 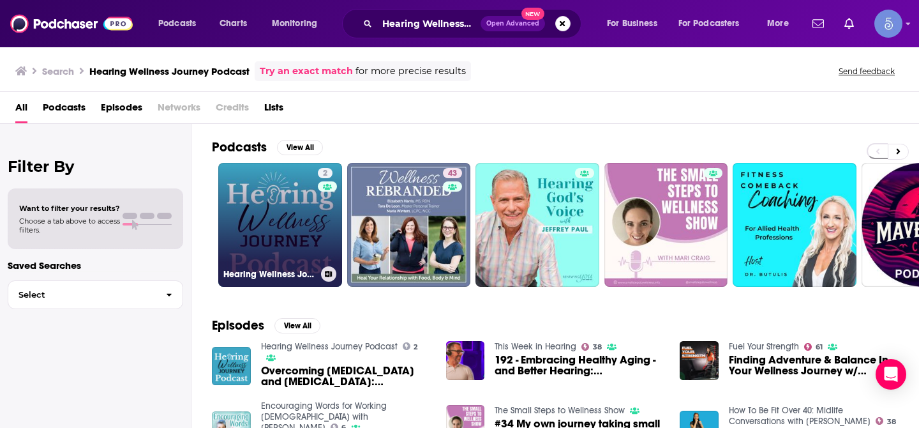 I want to click on span: All, so click(x=21, y=110).